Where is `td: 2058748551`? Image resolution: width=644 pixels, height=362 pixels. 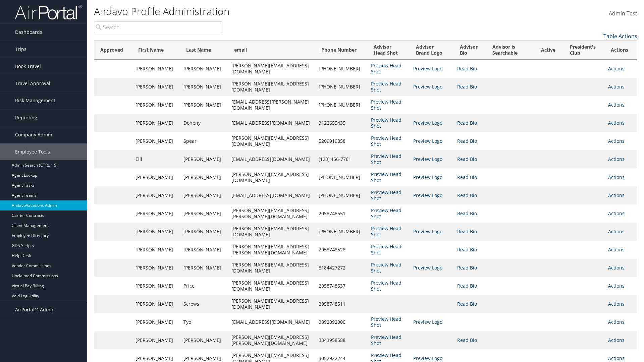
td: 2058748551 is located at coordinates (341, 214).